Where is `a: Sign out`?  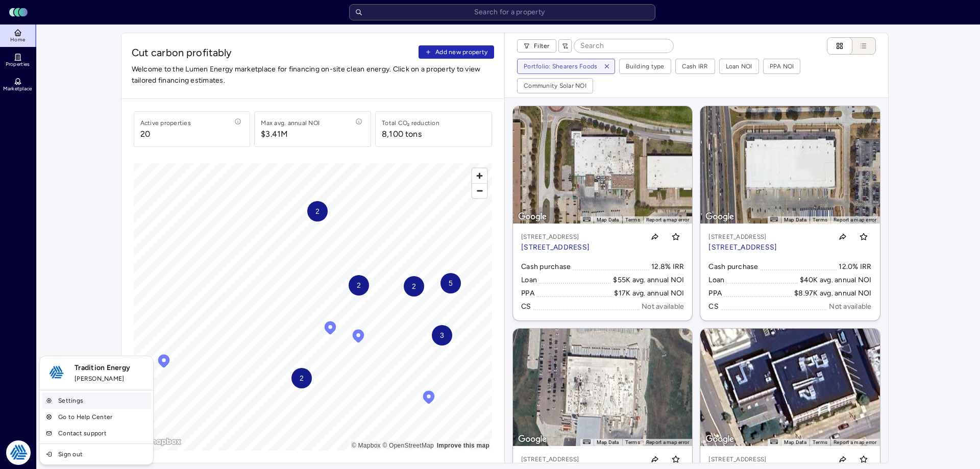 a: Sign out is located at coordinates (96, 454).